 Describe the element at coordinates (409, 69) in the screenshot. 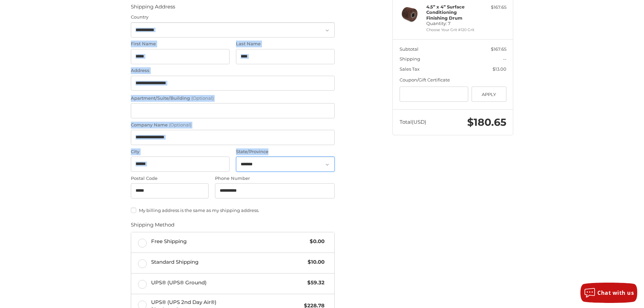

I see `span: Sales Tax` at that location.